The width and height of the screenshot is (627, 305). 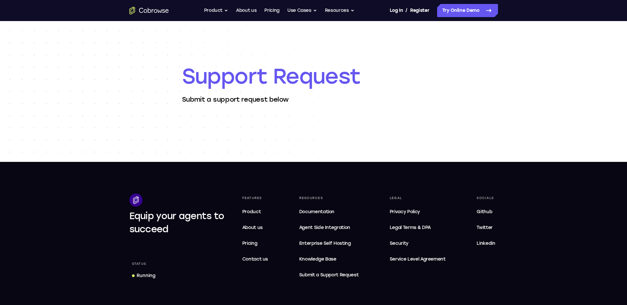 What do you see at coordinates (314, 99) in the screenshot?
I see `p: Submit a support request below` at bounding box center [314, 99].